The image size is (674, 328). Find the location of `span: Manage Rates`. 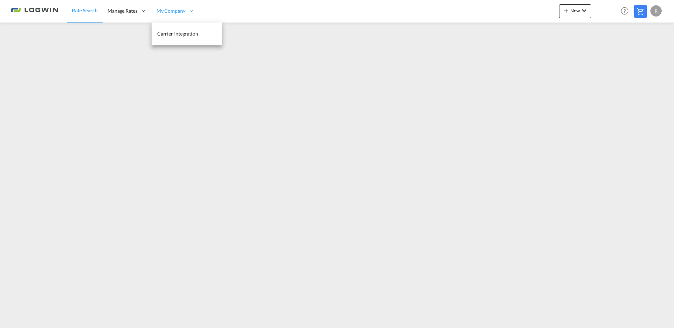

span: Manage Rates is located at coordinates (122, 11).